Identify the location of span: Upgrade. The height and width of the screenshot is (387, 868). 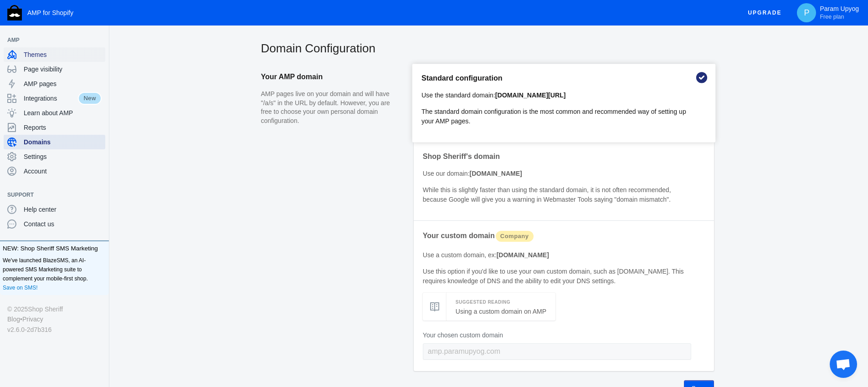
(765, 13).